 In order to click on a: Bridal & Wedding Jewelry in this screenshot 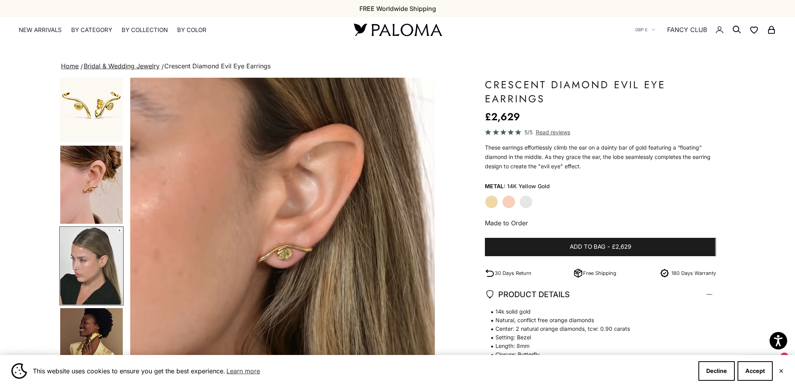, I will do `click(122, 66)`.